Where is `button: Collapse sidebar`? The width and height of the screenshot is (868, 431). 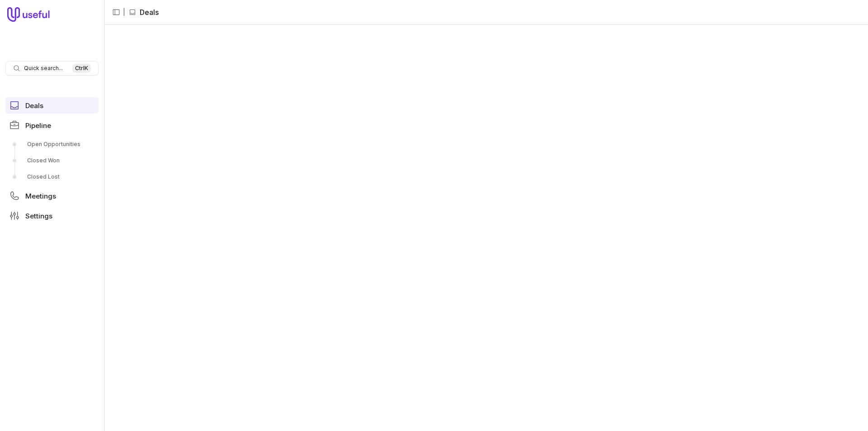
button: Collapse sidebar is located at coordinates (116, 12).